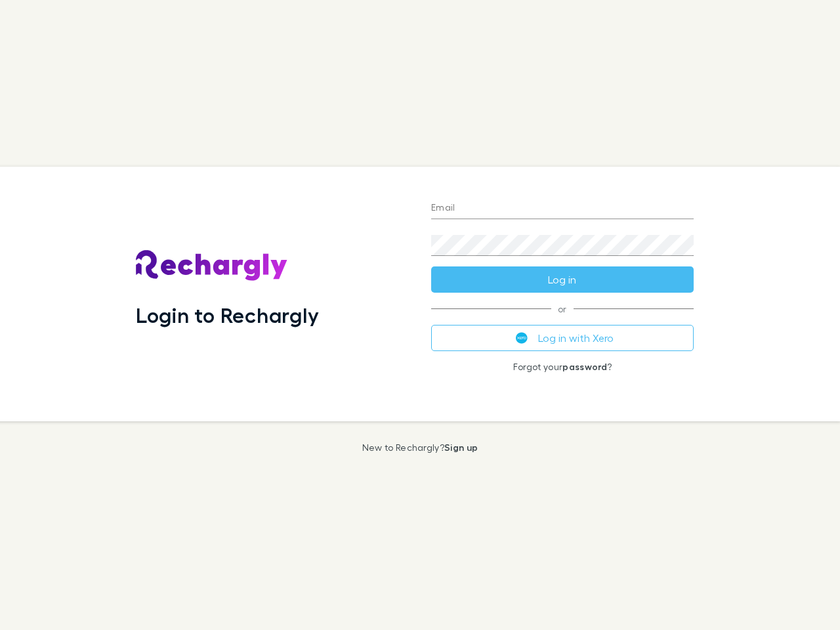  What do you see at coordinates (563, 280) in the screenshot?
I see `button: Log in` at bounding box center [563, 280].